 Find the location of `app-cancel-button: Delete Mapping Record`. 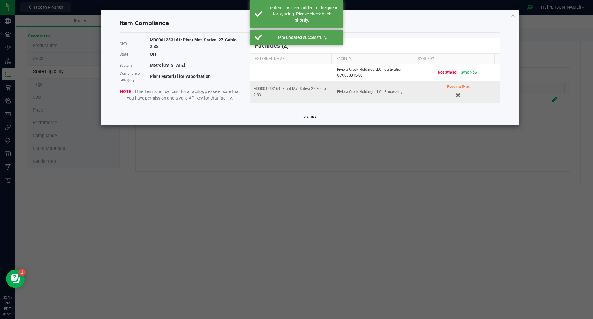

app-cancel-button: Delete Mapping Record is located at coordinates (458, 95).